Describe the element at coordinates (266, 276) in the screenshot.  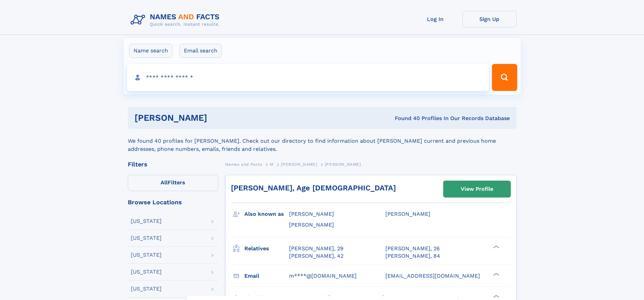
I see `h3: Email` at that location.